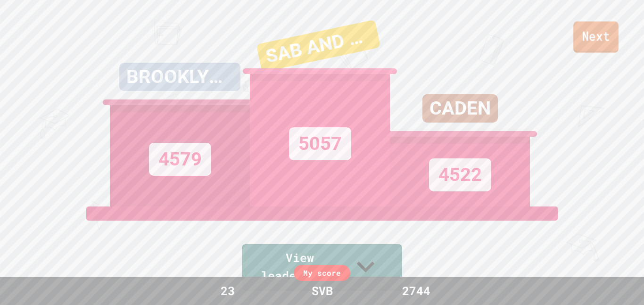 The width and height of the screenshot is (644, 305). Describe the element at coordinates (322, 273) in the screenshot. I see `div: My score` at that location.